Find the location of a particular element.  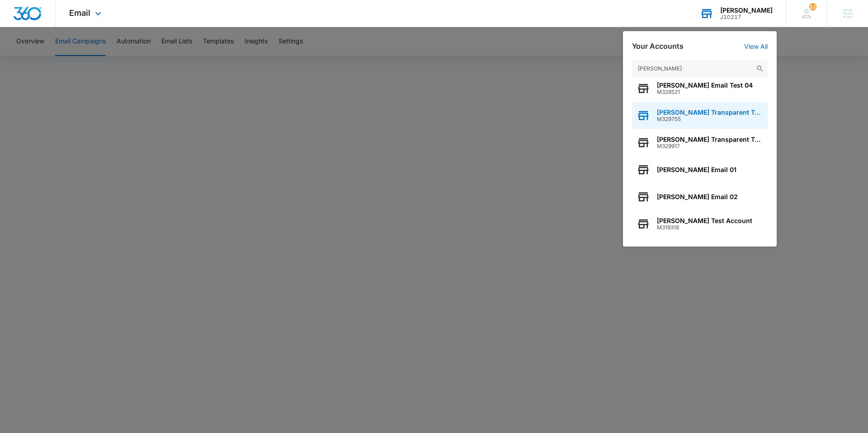

div: account id is located at coordinates (746, 17).